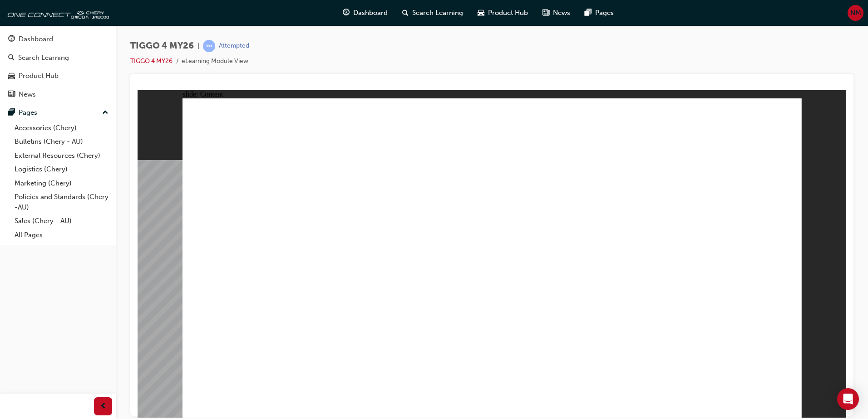  What do you see at coordinates (39, 76) in the screenshot?
I see `div: Product Hub` at bounding box center [39, 76].